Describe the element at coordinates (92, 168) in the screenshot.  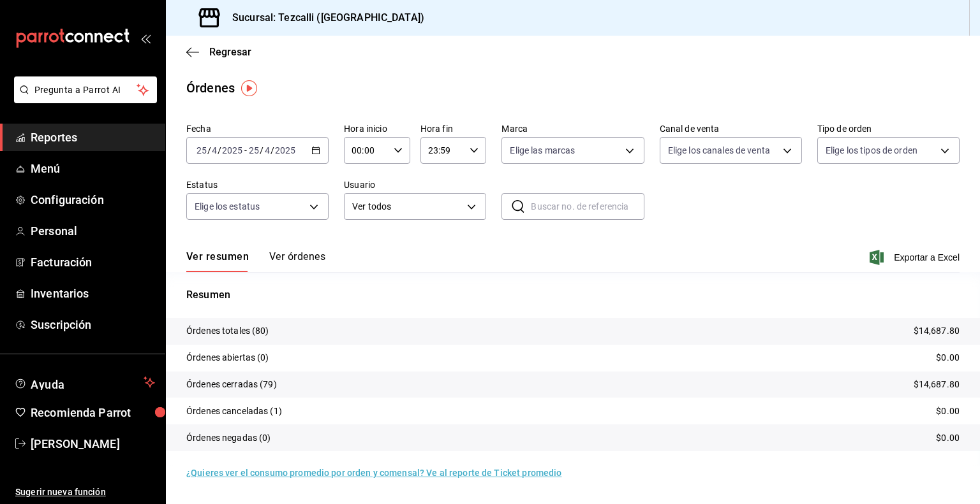
I see `span: Menú` at that location.